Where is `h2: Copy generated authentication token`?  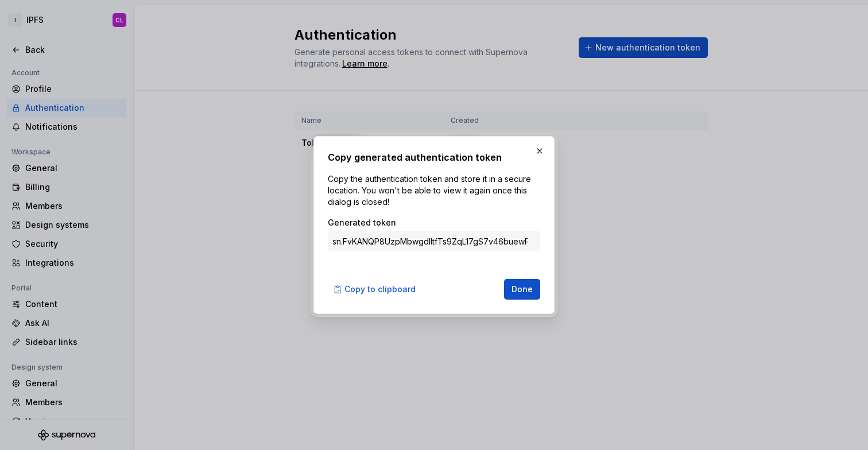
h2: Copy generated authentication token is located at coordinates (434, 157).